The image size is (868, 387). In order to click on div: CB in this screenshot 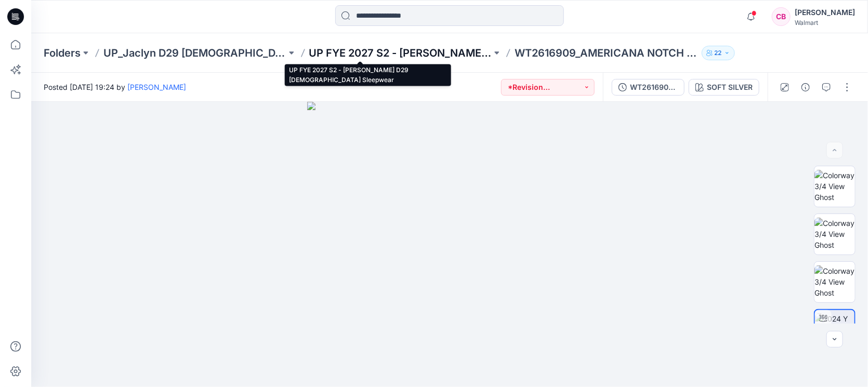, I will do `click(781, 17)`.